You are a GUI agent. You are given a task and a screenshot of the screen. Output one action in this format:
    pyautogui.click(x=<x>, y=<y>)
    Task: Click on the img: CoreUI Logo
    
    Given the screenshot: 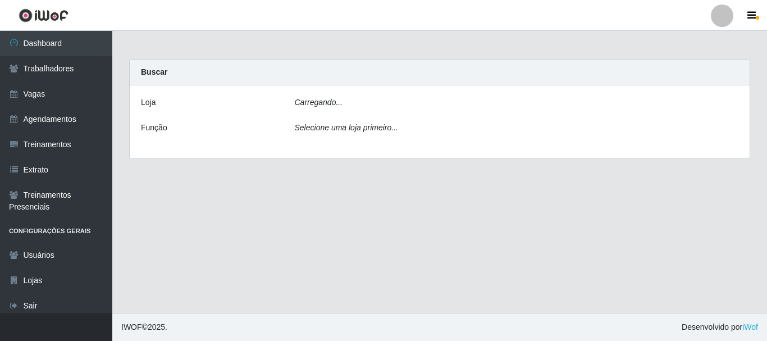 What is the action you would take?
    pyautogui.click(x=43, y=15)
    